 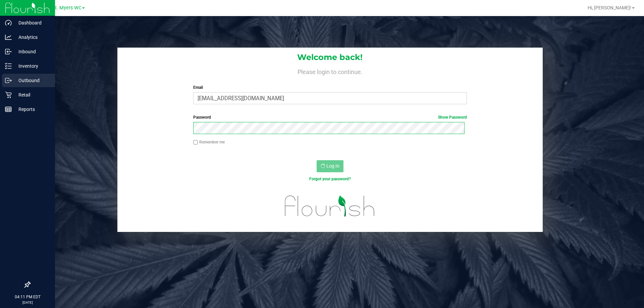 I want to click on label: Email, so click(x=330, y=87).